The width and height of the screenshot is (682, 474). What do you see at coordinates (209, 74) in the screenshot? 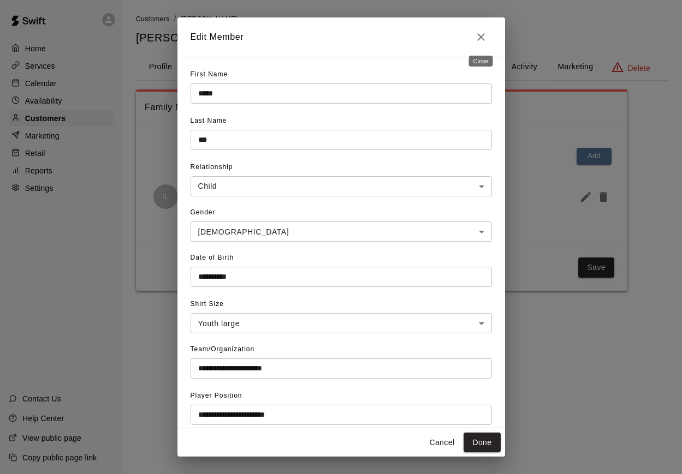
I see `span: First Name` at bounding box center [209, 74].